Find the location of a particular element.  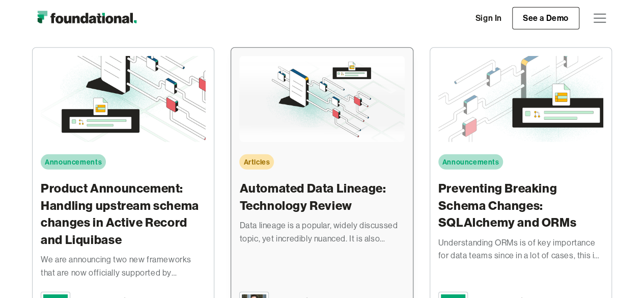

a: Sign In is located at coordinates (489, 18).